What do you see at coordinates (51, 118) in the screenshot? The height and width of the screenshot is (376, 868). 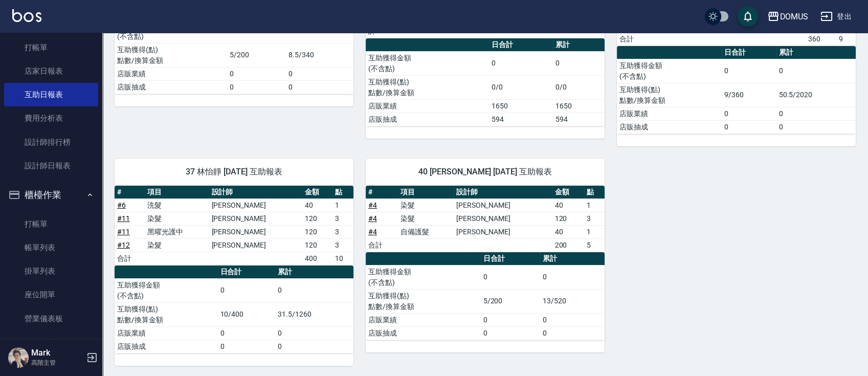 I see `a: 費用分析表` at bounding box center [51, 118].